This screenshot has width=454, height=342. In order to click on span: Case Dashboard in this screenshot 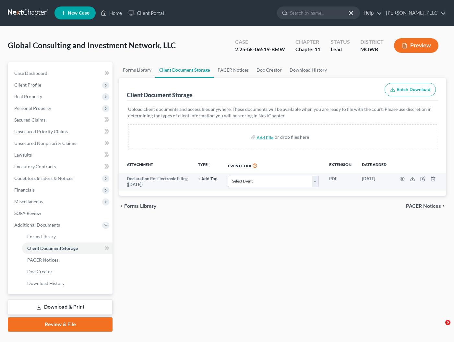, I will do `click(31, 73)`.